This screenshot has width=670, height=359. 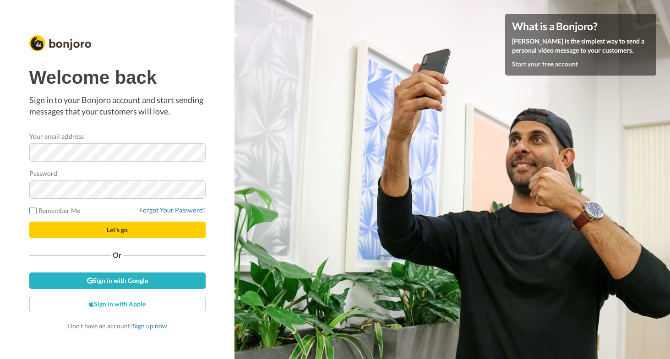 What do you see at coordinates (55, 210) in the screenshot?
I see `label: Remember Me` at bounding box center [55, 210].